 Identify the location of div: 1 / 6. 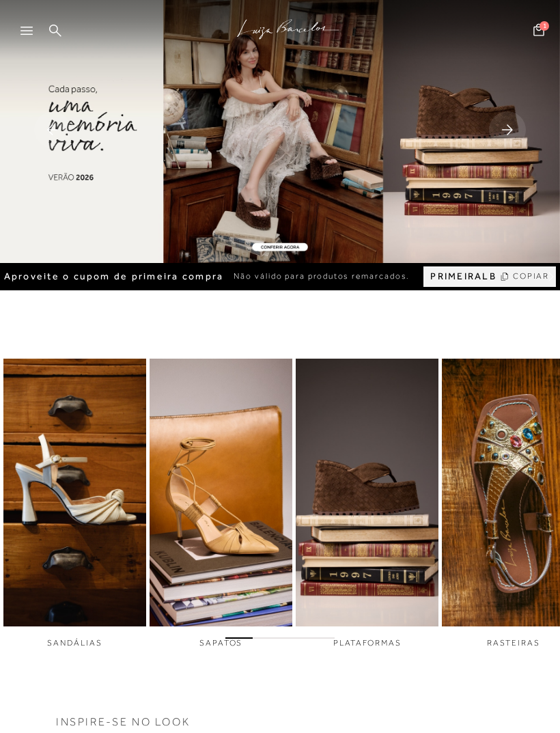
(74, 503).